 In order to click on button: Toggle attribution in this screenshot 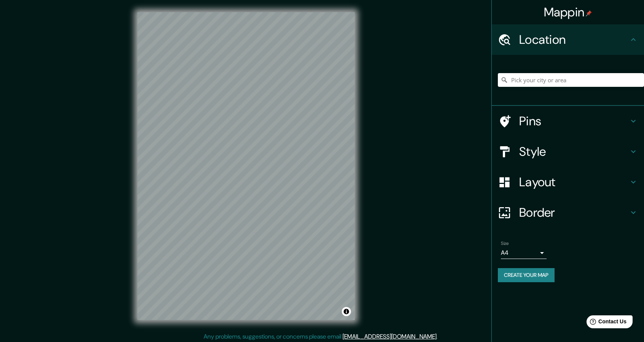, I will do `click(346, 312)`.